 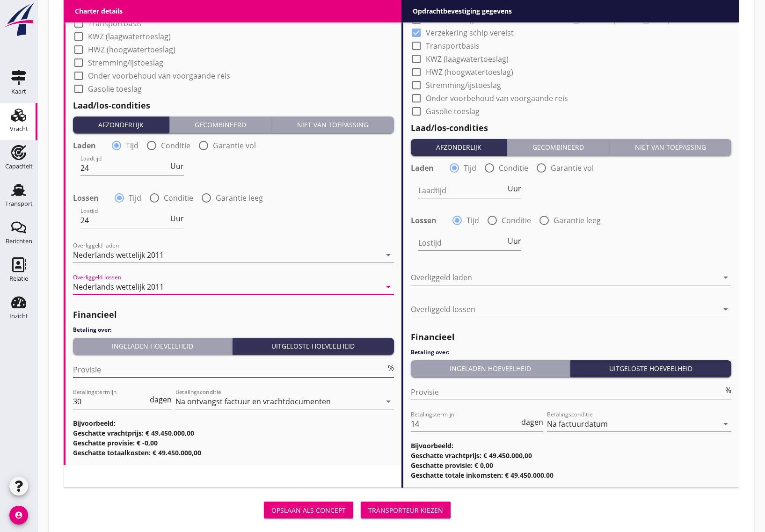 I want to click on h4: Betaling over:, so click(x=234, y=330).